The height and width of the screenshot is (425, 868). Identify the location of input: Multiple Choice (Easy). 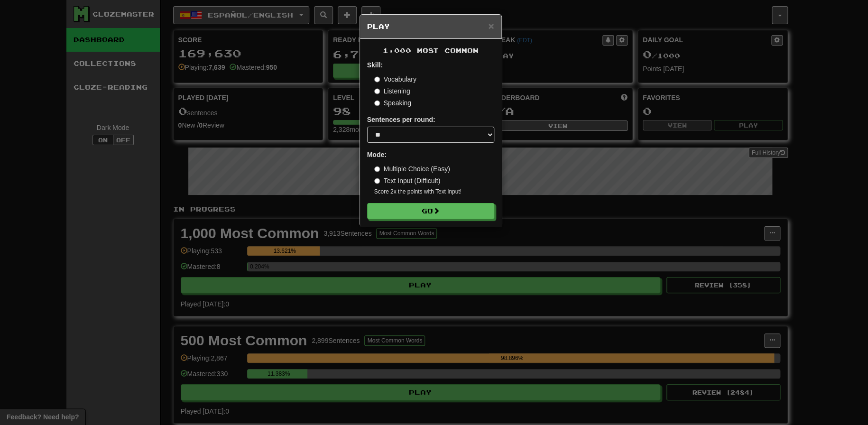
(377, 169).